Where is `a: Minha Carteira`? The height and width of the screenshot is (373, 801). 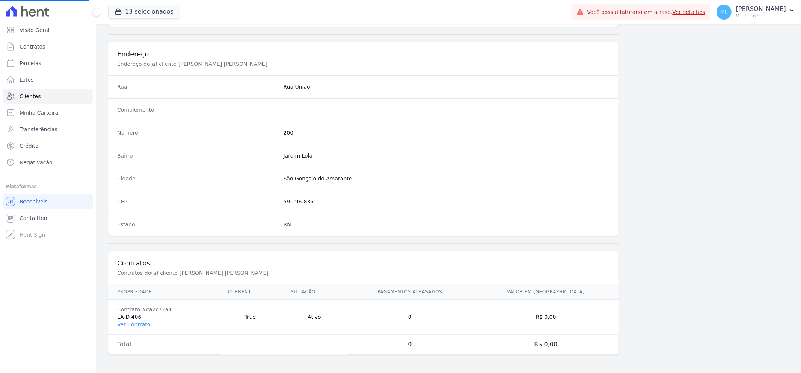
a: Minha Carteira is located at coordinates (48, 113).